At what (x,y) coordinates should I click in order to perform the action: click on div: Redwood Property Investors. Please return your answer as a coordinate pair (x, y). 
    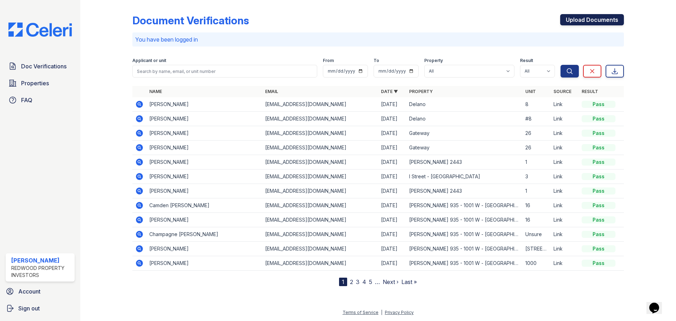
    Looking at the image, I should click on (42, 271).